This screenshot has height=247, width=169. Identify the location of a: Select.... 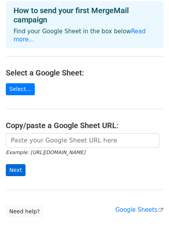
(20, 89).